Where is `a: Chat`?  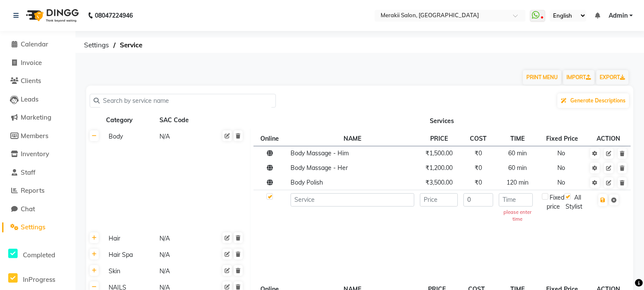
a: Chat is located at coordinates (38, 209).